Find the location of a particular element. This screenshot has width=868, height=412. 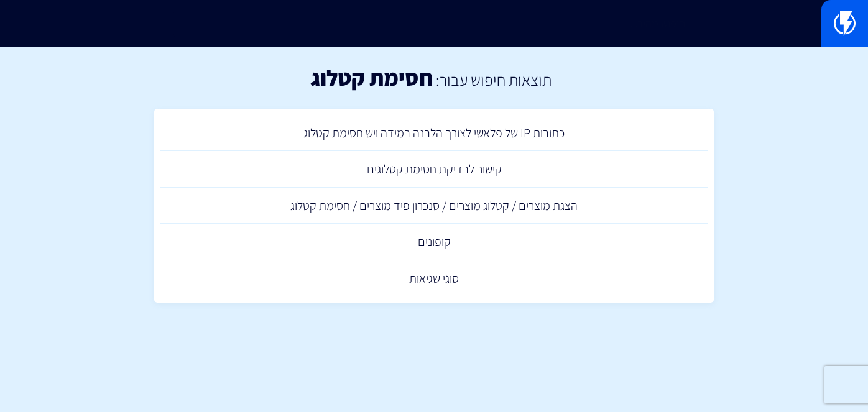

a: כתובות IP של פלאשי לצורך הלבנה במידה ויש חסימת קטלוג is located at coordinates (434, 133).